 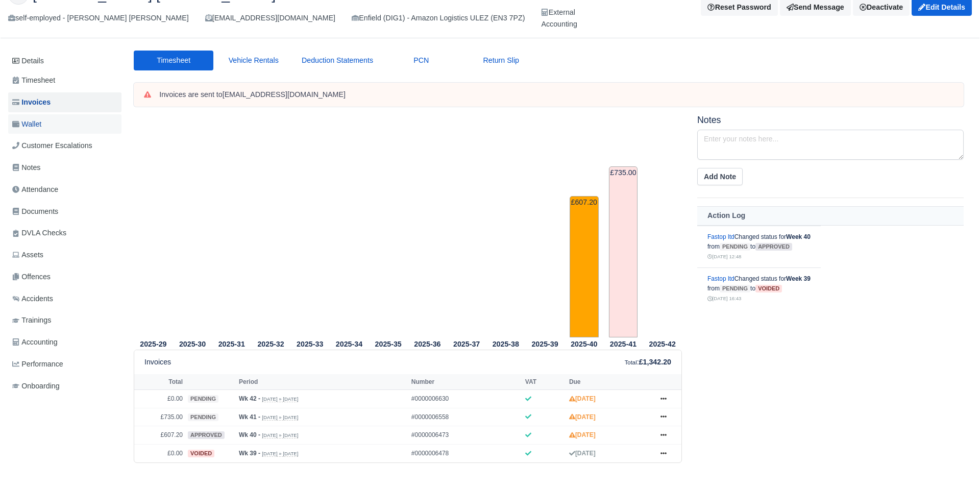 I want to click on th: 2025-33, so click(x=310, y=344).